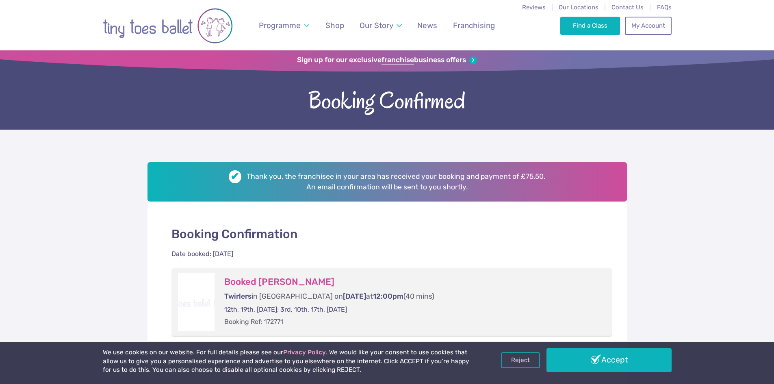  Describe the element at coordinates (335, 25) in the screenshot. I see `span: Shop` at that location.